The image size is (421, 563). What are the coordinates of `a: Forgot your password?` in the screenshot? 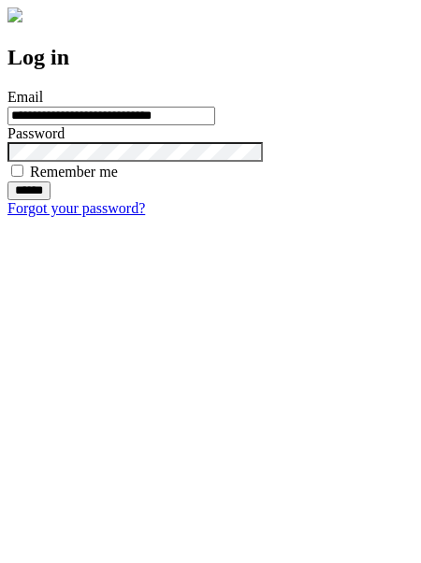 It's located at (76, 208).